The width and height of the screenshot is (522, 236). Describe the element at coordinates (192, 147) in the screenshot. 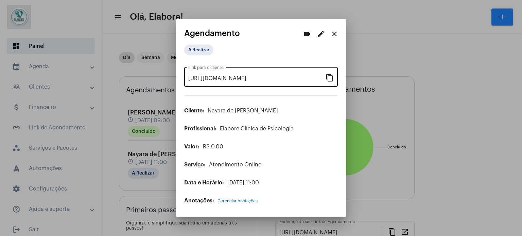

I see `span: Valor:` at that location.